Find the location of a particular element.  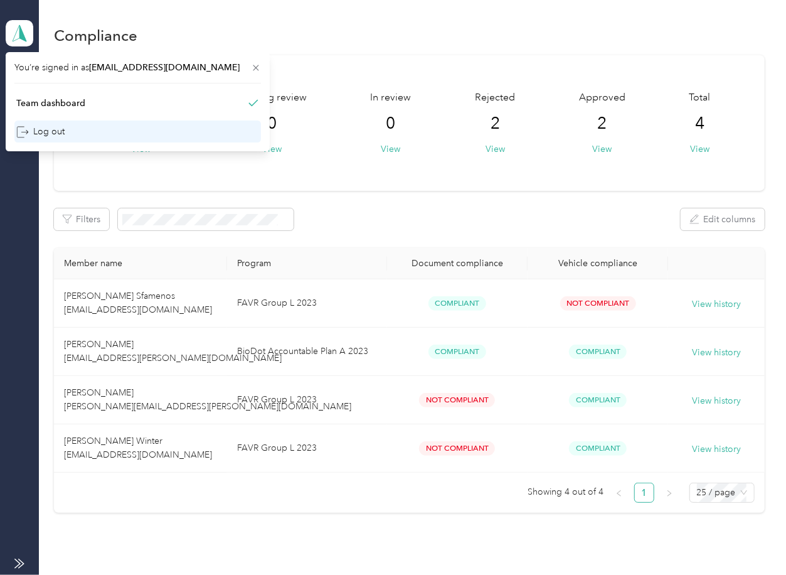

div: Vehicle compliance is located at coordinates (598, 263).